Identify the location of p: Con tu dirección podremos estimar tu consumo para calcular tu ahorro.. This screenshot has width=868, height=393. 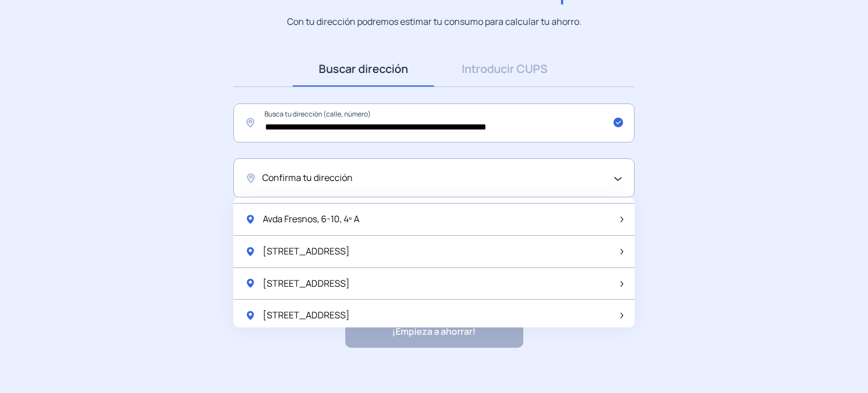
(434, 22).